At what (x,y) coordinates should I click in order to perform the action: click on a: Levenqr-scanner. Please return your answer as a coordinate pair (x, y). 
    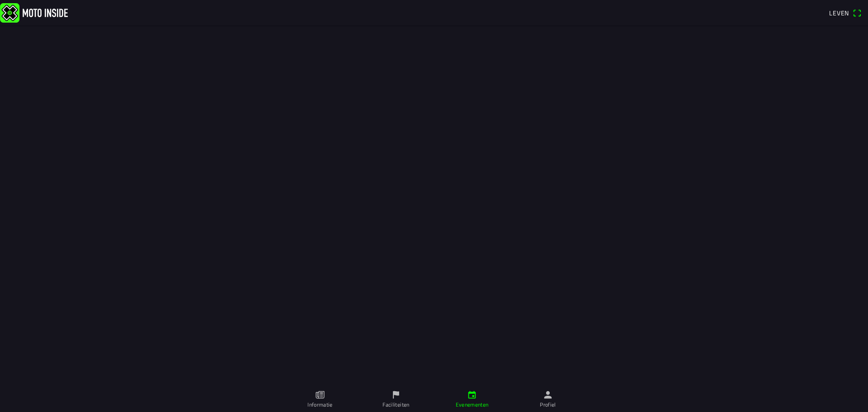
    Looking at the image, I should click on (845, 13).